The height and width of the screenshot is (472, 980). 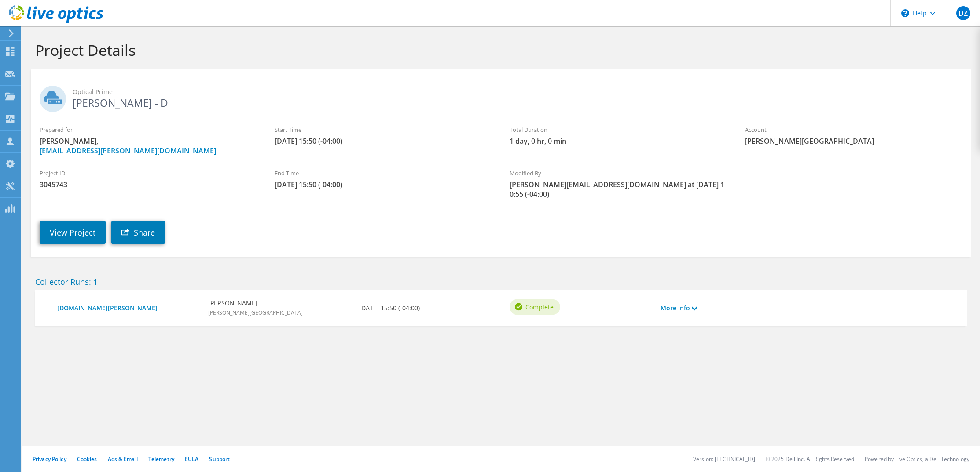 I want to click on span: Optical Prime, so click(x=518, y=92).